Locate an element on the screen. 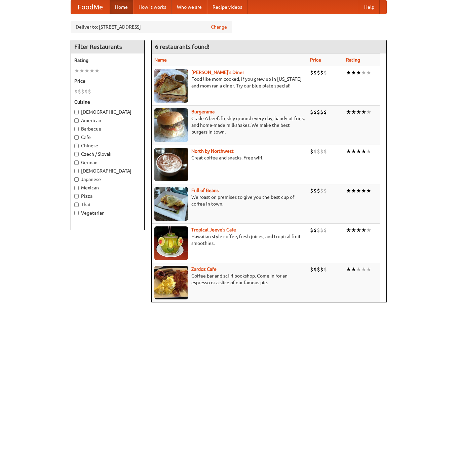 Image resolution: width=457 pixels, height=476 pixels. a: Change is located at coordinates (219, 27).